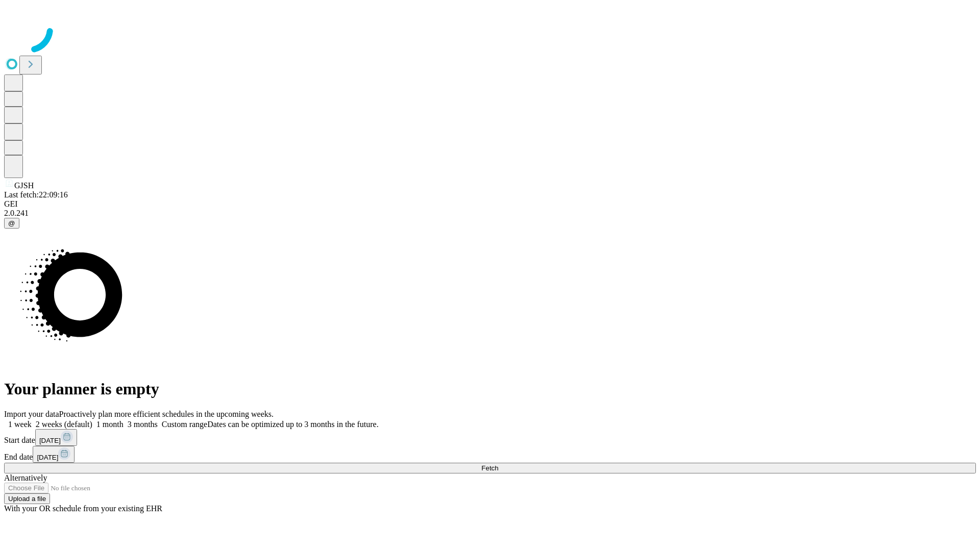 The image size is (980, 551). Describe the element at coordinates (110, 424) in the screenshot. I see `span: 1 month` at that location.